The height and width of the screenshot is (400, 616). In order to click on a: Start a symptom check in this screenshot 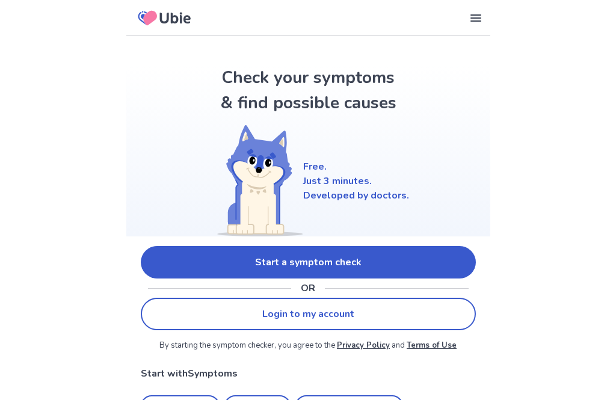, I will do `click(308, 262)`.